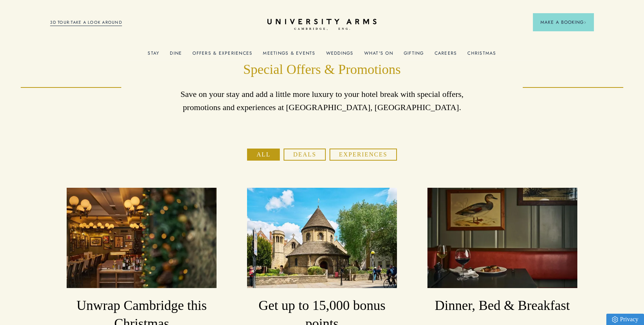  Describe the element at coordinates (379, 55) in the screenshot. I see `a: What's On` at that location.